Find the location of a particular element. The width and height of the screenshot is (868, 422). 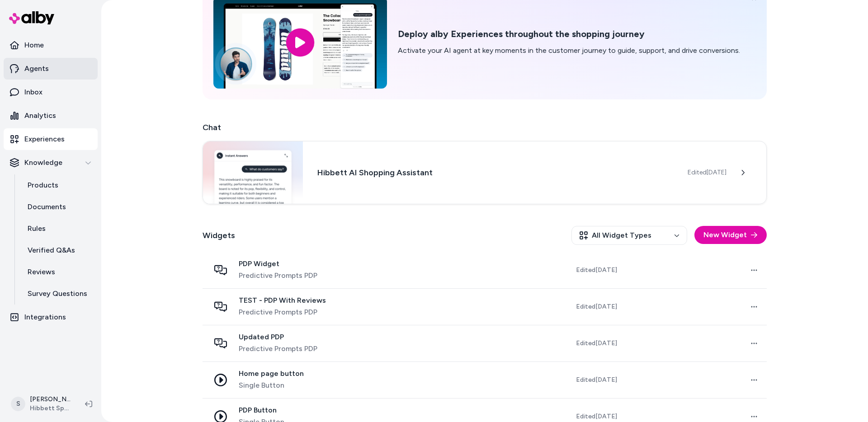

button: Knowledge is located at coordinates (51, 163).